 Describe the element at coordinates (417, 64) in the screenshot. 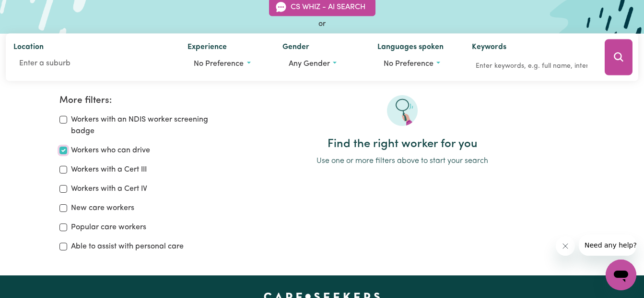

I see `button: Worker language preferences` at that location.